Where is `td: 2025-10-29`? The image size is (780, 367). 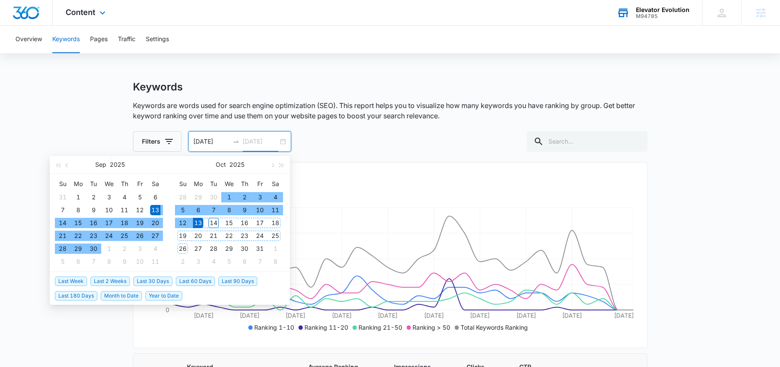
td: 2025-10-29 is located at coordinates (229, 249).